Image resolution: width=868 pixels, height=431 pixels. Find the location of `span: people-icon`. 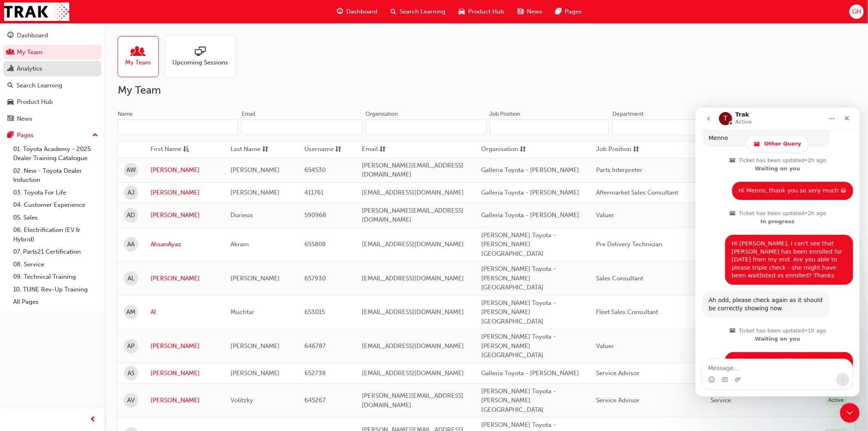

span: people-icon is located at coordinates (10, 53).